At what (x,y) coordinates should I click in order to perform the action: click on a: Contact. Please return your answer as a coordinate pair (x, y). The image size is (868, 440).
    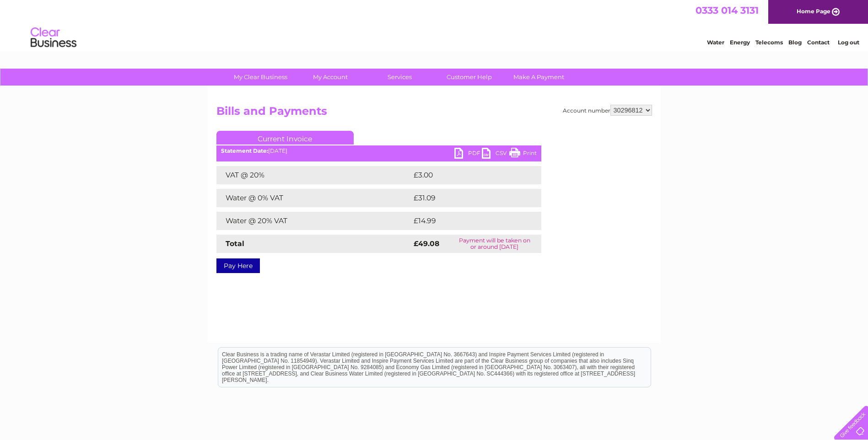
    Looking at the image, I should click on (818, 42).